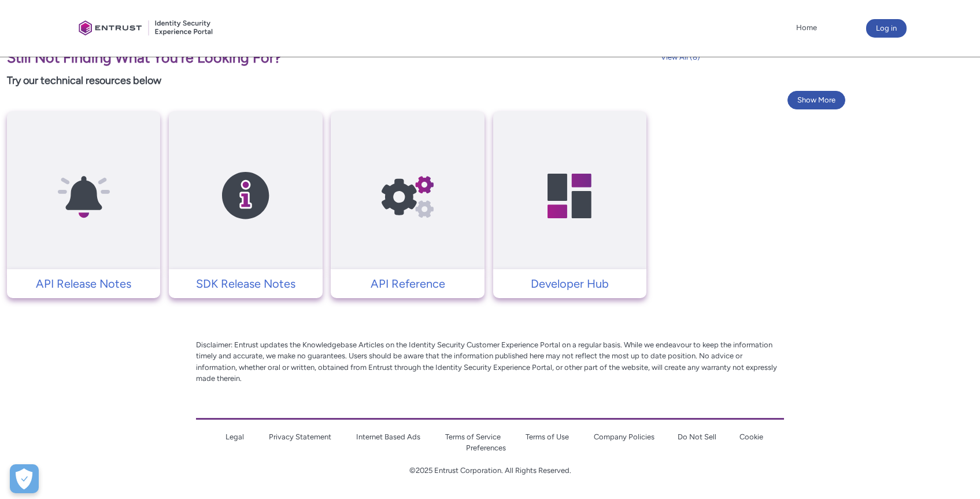 The width and height of the screenshot is (980, 499). Describe the element at coordinates (490, 471) in the screenshot. I see `p: ©2025 Entrust Corporation. All Rights Reserved.` at that location.